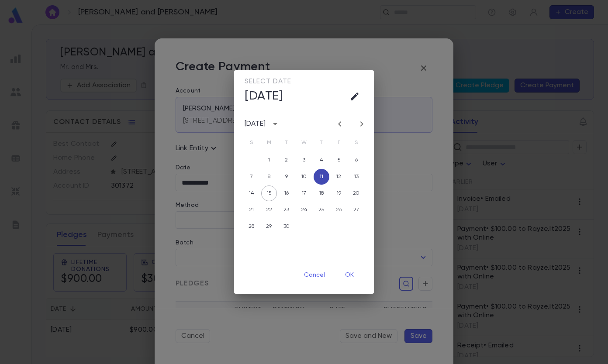 Image resolution: width=608 pixels, height=364 pixels. I want to click on button: 2, so click(286, 160).